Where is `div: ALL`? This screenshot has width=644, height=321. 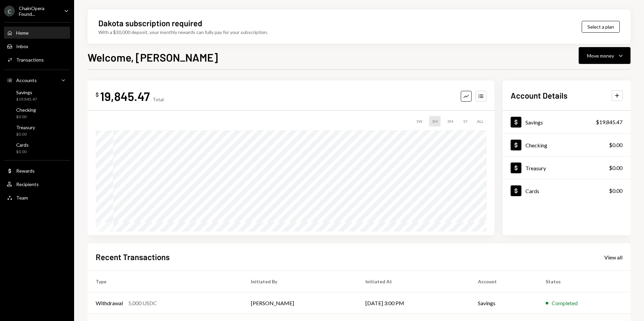
div: ALL is located at coordinates (480, 121).